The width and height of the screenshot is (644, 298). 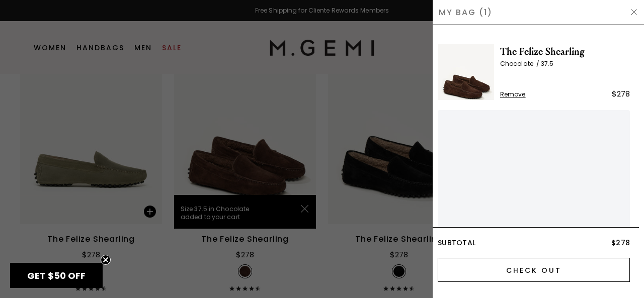 What do you see at coordinates (521, 63) in the screenshot?
I see `span: Chocolate` at bounding box center [521, 63].